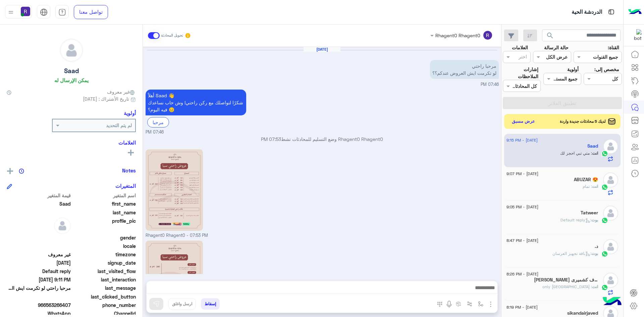 The image size is (644, 317). What do you see at coordinates (607, 69) in the screenshot?
I see `label: مخصص إلى:` at bounding box center [607, 69].